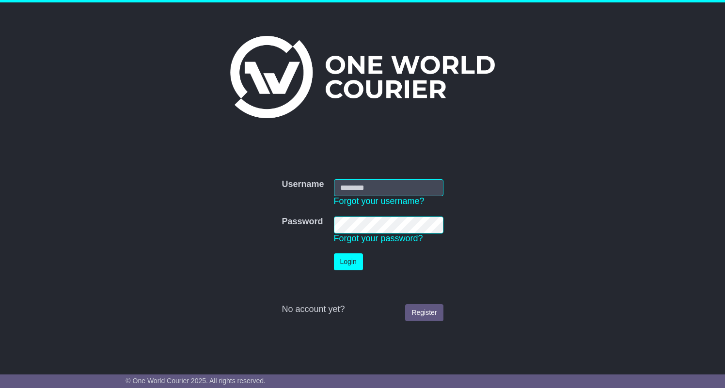  What do you see at coordinates (362, 310) in the screenshot?
I see `div: No account yet?` at bounding box center [362, 310].